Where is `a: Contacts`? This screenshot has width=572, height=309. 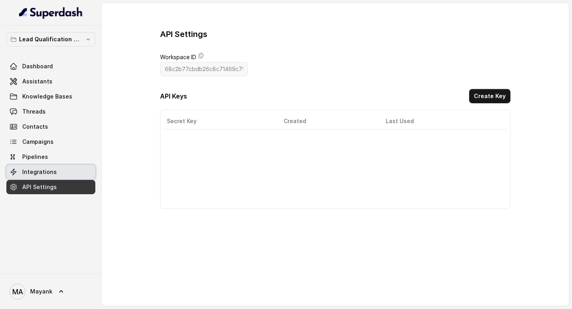 a: Contacts is located at coordinates (51, 127).